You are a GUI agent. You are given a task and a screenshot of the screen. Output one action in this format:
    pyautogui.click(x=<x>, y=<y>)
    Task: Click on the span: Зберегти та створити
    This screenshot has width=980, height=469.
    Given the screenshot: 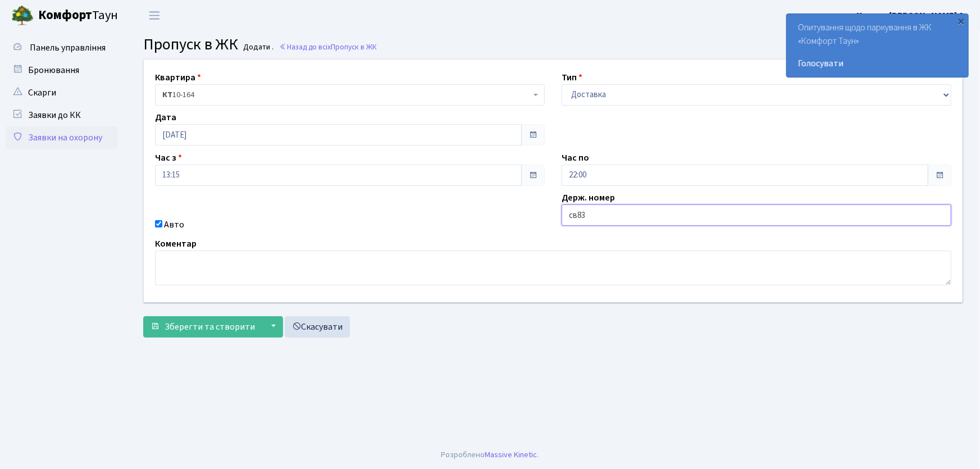 What is the action you would take?
    pyautogui.click(x=210, y=327)
    